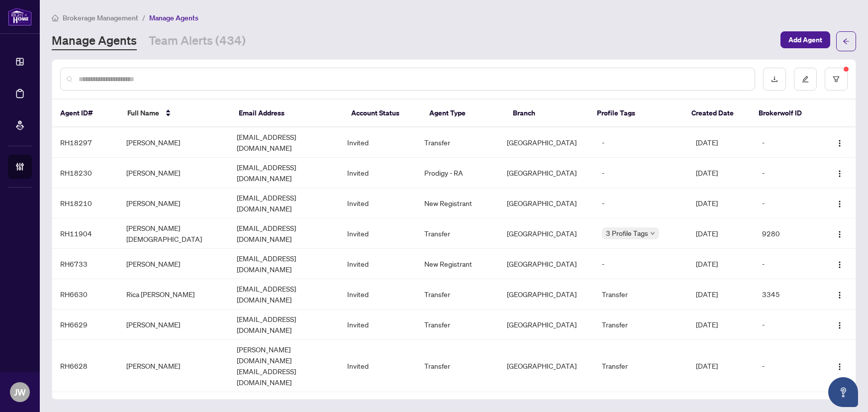 The width and height of the screenshot is (868, 412). I want to click on th: Branch, so click(547, 114).